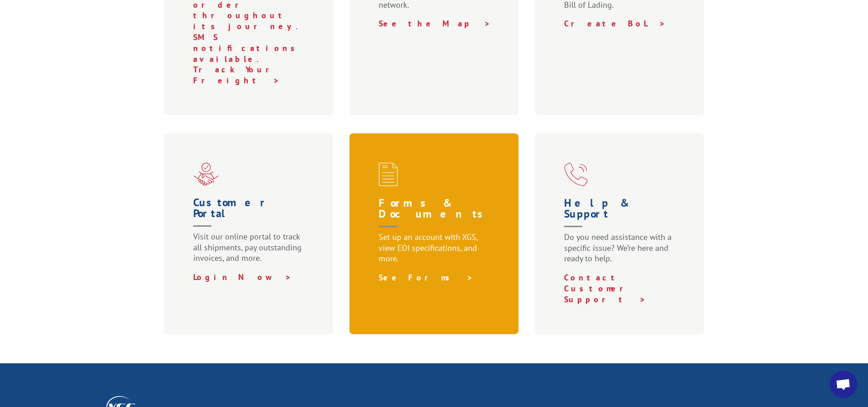  What do you see at coordinates (237, 75) in the screenshot?
I see `a: Track Your Freight >` at bounding box center [237, 75].